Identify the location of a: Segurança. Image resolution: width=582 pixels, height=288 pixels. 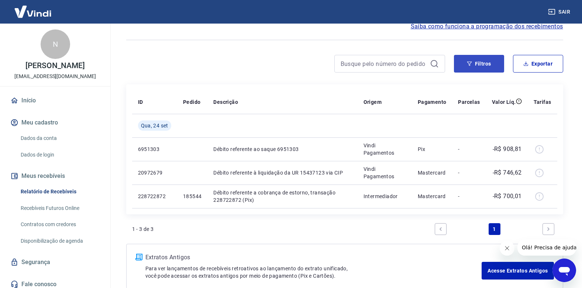
(55, 263).